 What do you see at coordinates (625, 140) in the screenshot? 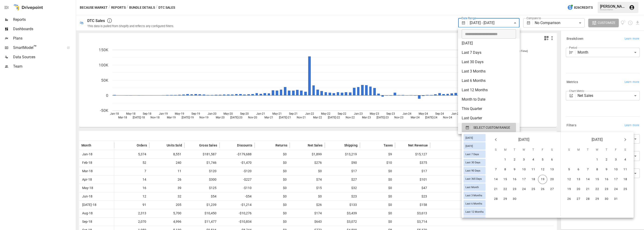
I see `button: Next month` at bounding box center [625, 140].